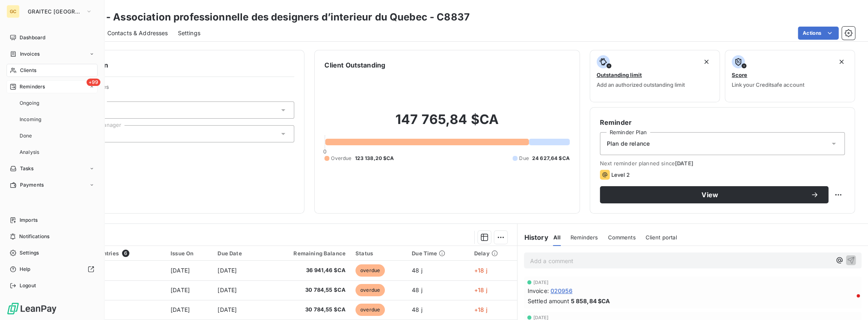 The height and width of the screenshot is (320, 868). Describe the element at coordinates (790, 76) in the screenshot. I see `button: ScoreLink your Creditsafe account` at that location.